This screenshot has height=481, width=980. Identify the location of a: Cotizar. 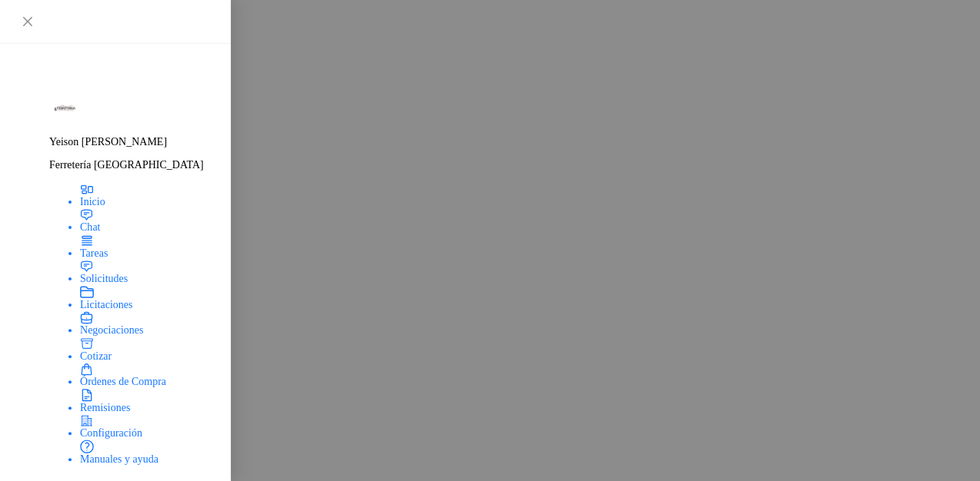
(146, 350).